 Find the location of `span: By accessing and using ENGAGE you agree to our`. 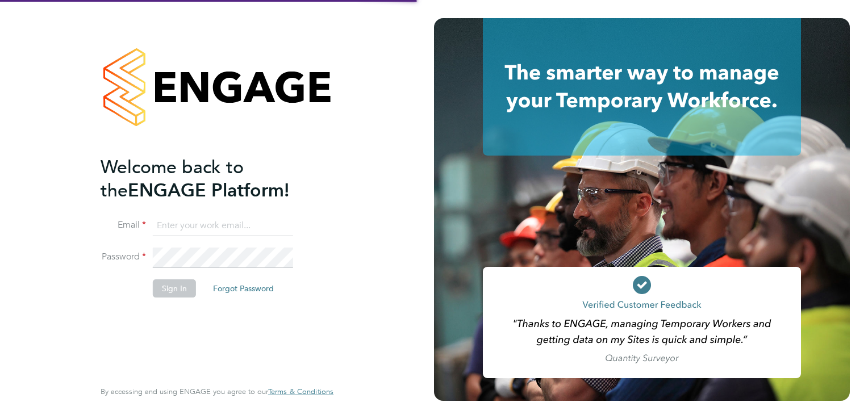

span: By accessing and using ENGAGE you agree to our is located at coordinates (217, 391).